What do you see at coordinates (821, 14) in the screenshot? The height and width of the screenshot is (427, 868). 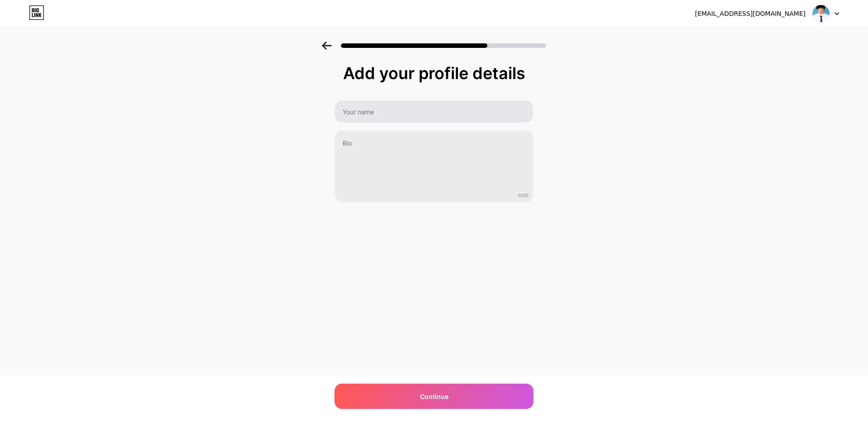 I see `img: chphuchong` at bounding box center [821, 14].